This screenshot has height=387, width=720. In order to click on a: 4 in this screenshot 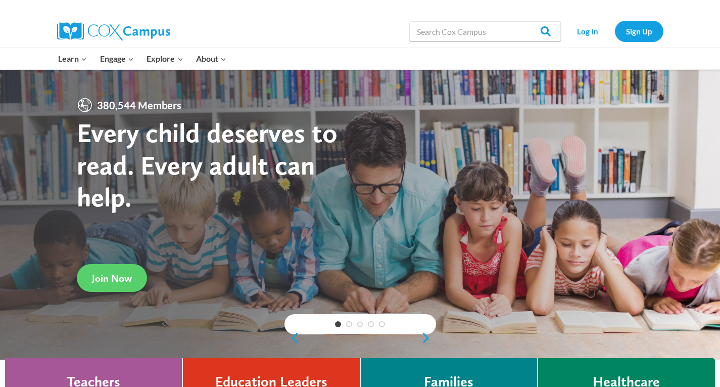, I will do `click(371, 324)`.